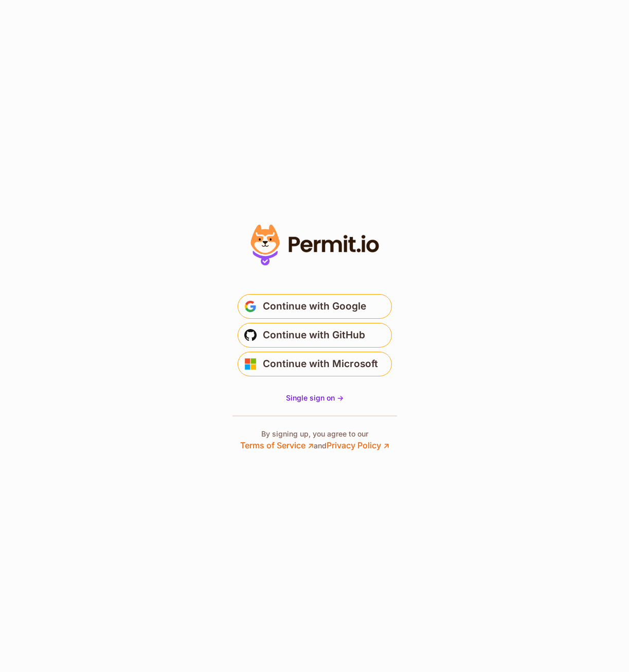 The image size is (629, 672). I want to click on a: Single sign on ->, so click(314, 398).